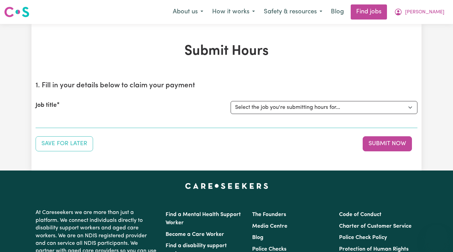  I want to click on a: Find jobs, so click(369, 12).